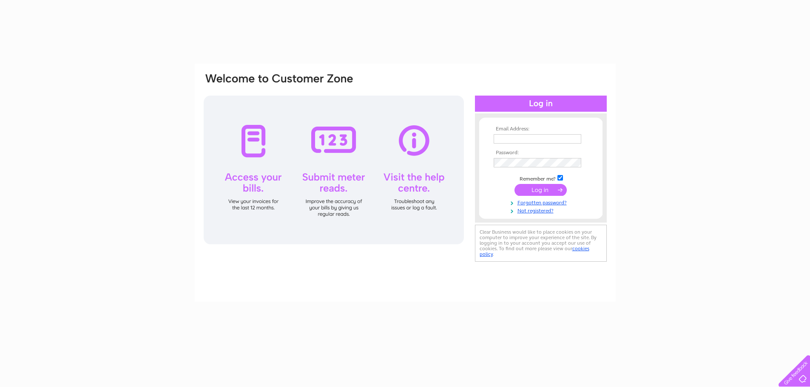 Image resolution: width=810 pixels, height=387 pixels. What do you see at coordinates (542, 210) in the screenshot?
I see `a: Not registered?` at bounding box center [542, 210].